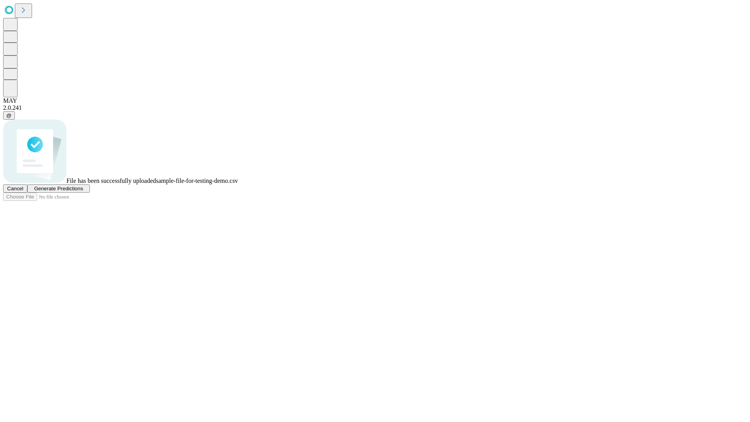  Describe the element at coordinates (111, 181) in the screenshot. I see `span: File has been successfully uploaded` at that location.